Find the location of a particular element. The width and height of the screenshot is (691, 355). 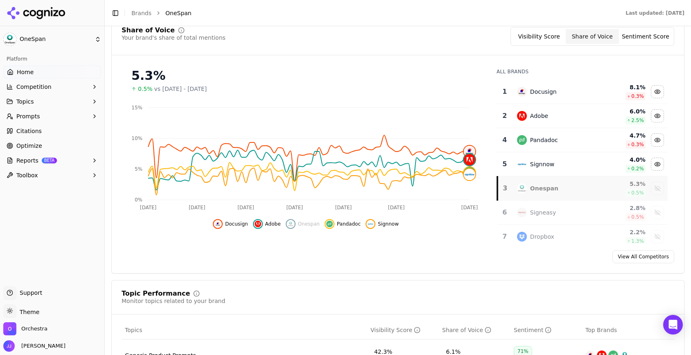

div: 2.8 % is located at coordinates (623, 208).